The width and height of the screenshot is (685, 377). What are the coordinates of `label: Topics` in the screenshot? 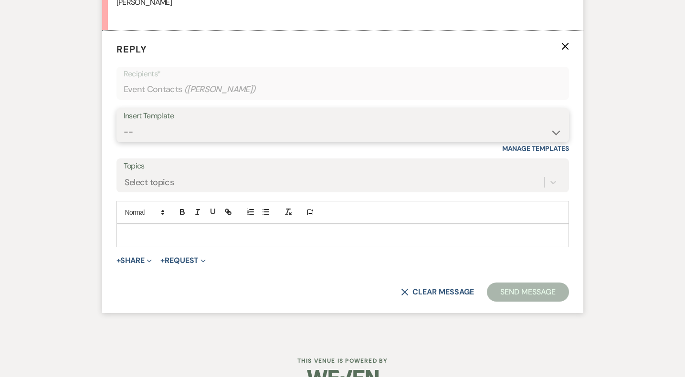 It's located at (343, 166).